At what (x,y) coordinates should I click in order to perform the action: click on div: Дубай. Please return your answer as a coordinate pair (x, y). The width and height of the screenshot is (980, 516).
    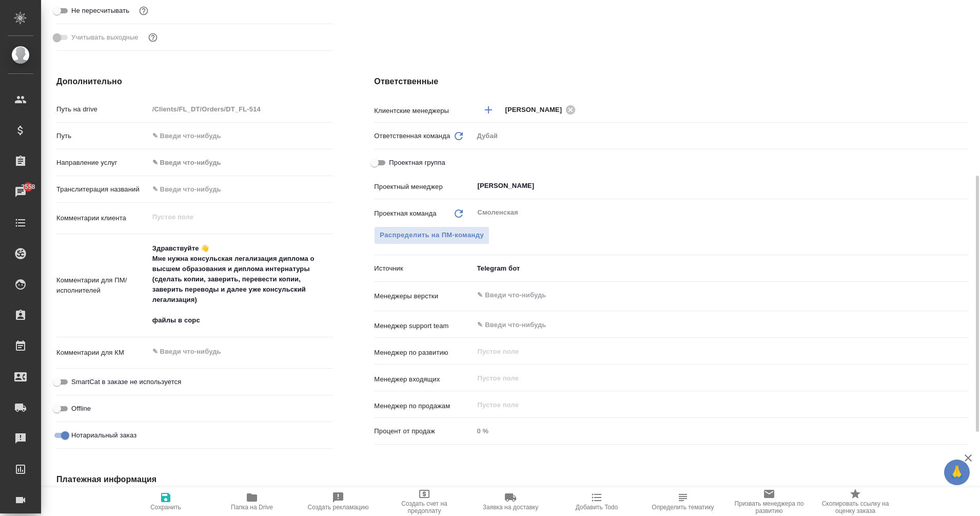
    Looking at the image, I should click on (721, 136).